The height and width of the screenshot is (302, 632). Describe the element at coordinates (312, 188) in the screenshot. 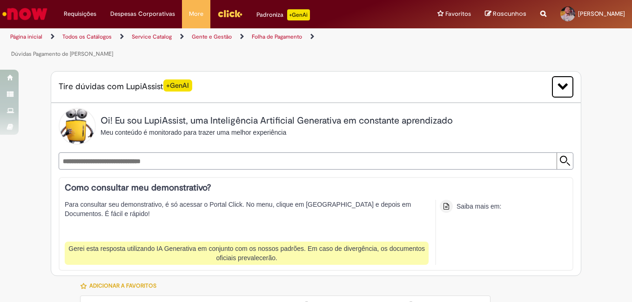

I see `h3: Como consultar meu demonstrativo?` at that location.